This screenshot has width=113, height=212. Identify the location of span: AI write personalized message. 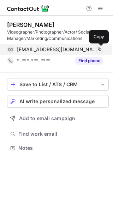
(57, 102).